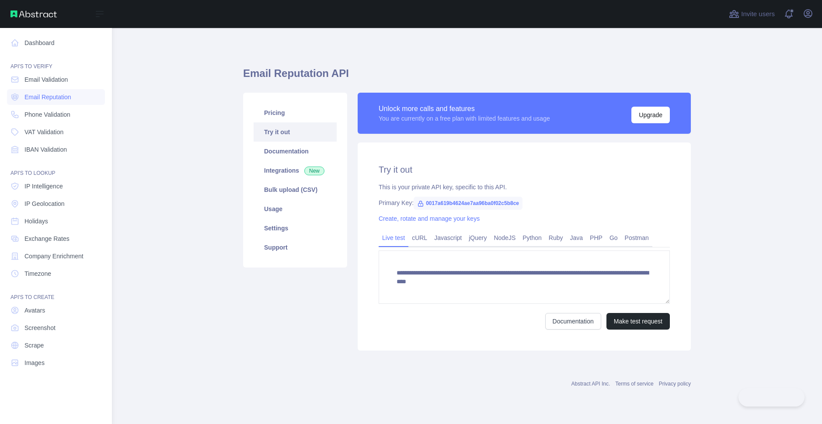  What do you see at coordinates (34, 345) in the screenshot?
I see `span: Scrape` at bounding box center [34, 345].